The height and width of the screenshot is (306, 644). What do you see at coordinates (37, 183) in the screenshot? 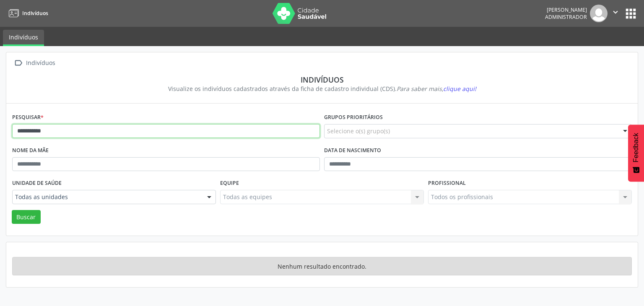
I see `label: Unidade de saúde` at bounding box center [37, 183].